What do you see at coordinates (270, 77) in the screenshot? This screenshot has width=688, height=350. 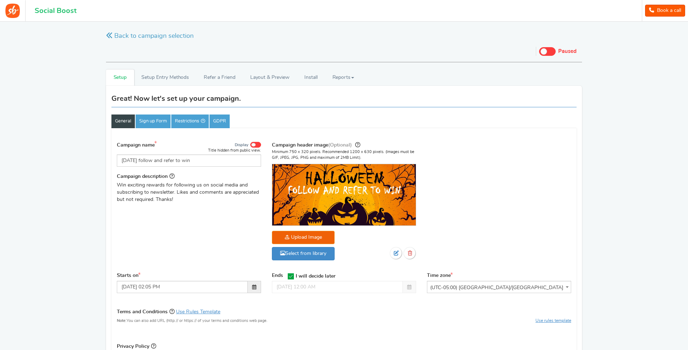 I see `a: Layout & Preview` at bounding box center [270, 77].